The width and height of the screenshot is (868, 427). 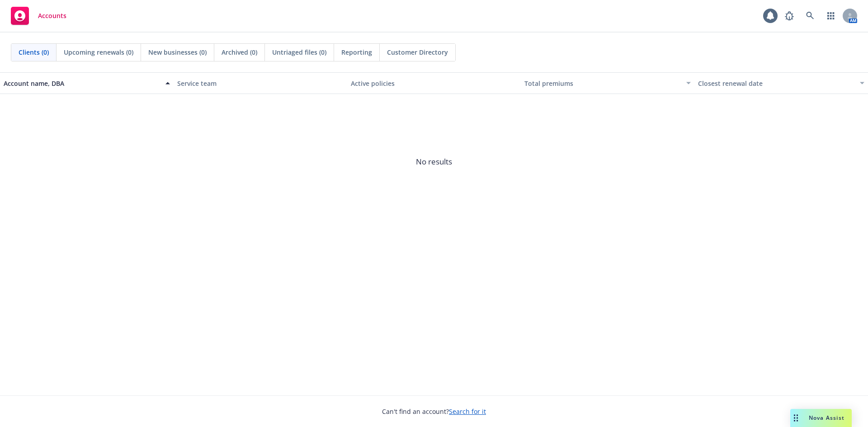 I want to click on a: Accounts, so click(x=38, y=16).